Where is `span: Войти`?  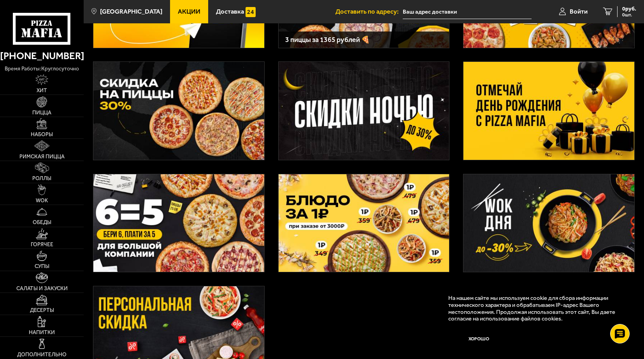
span: Войти is located at coordinates (579, 12).